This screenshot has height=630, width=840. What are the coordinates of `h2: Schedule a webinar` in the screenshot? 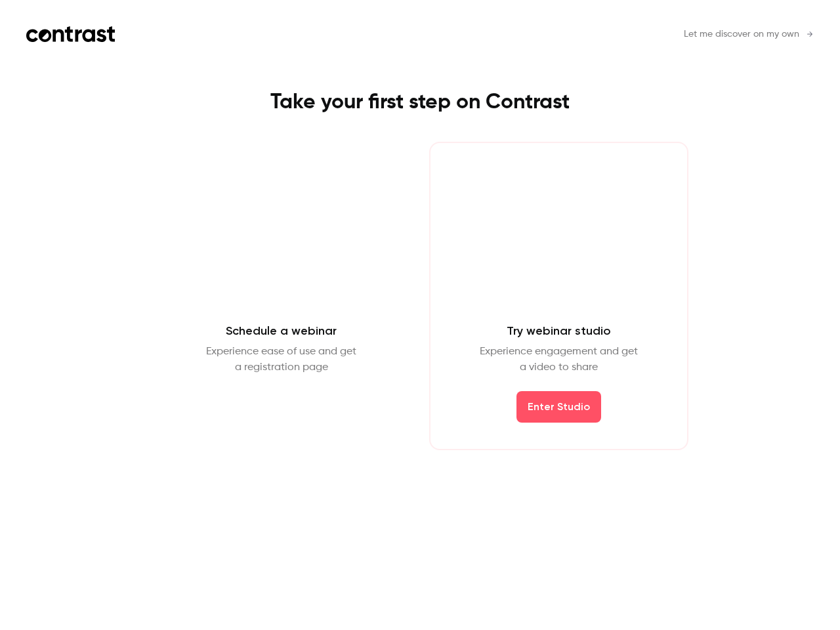 It's located at (281, 331).